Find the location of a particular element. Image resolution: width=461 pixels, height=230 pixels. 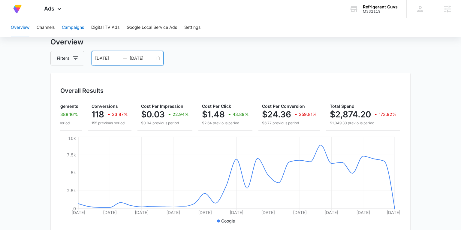

span: Total Spend is located at coordinates (342, 106).